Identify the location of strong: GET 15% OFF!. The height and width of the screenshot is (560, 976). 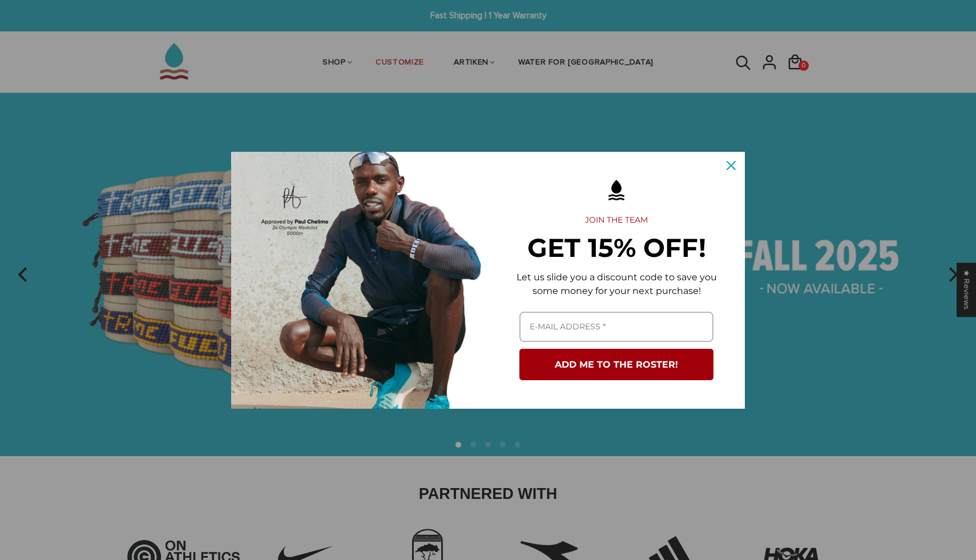
(617, 247).